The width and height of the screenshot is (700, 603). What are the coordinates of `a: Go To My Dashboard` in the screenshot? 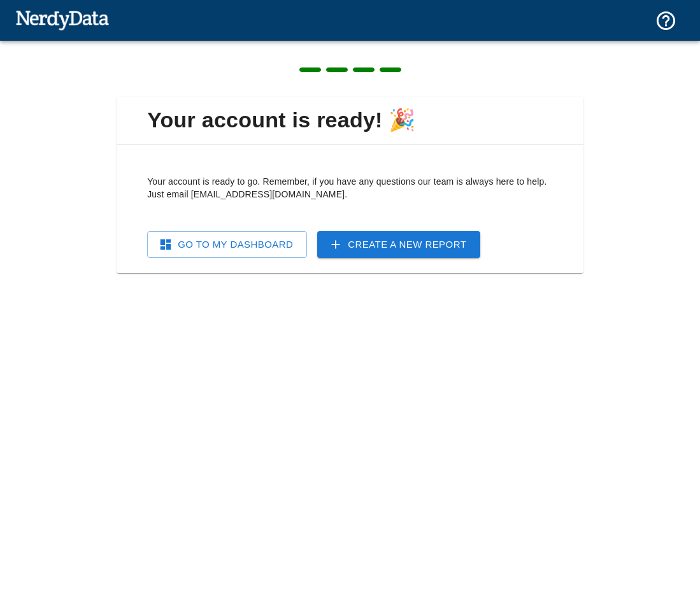 It's located at (226, 244).